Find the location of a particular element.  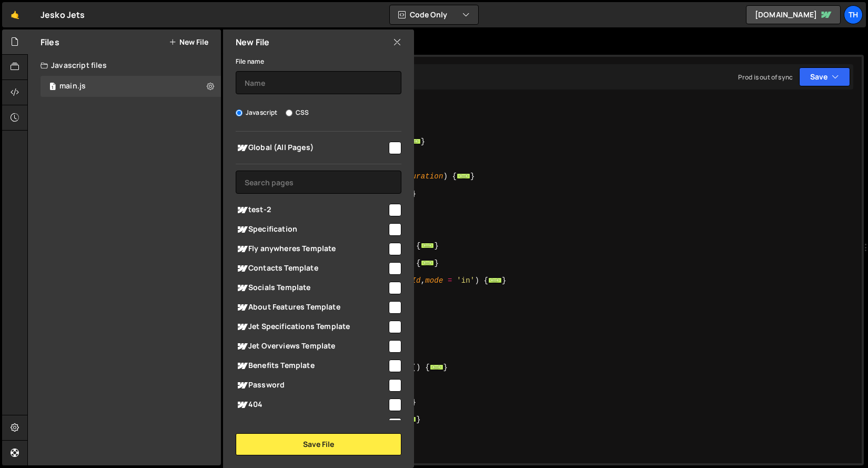

div: Th is located at coordinates (853, 15).